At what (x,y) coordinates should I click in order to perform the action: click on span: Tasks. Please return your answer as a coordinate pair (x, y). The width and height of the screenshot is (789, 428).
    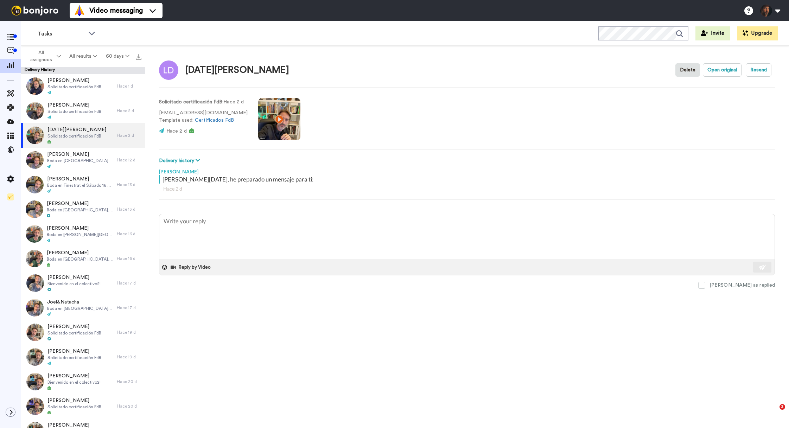
    Looking at the image, I should click on (61, 34).